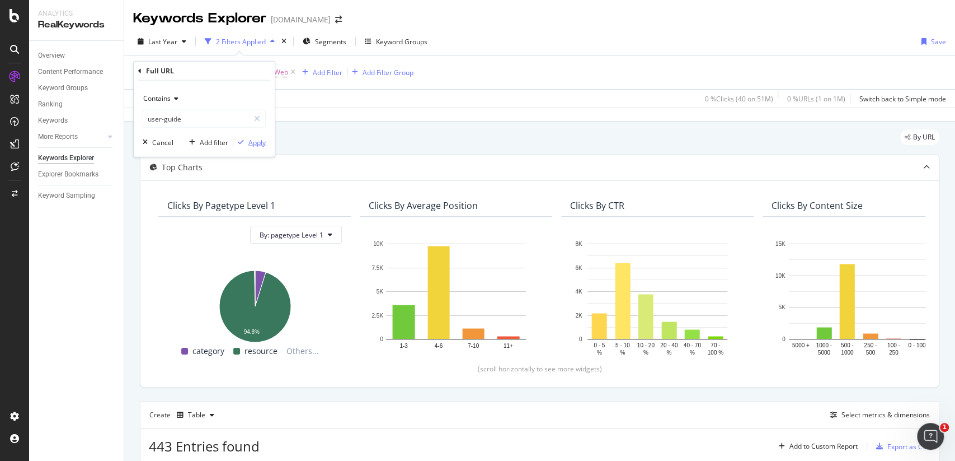 This screenshot has height=461, width=955. What do you see at coordinates (214, 142) in the screenshot?
I see `div: Add filter` at bounding box center [214, 142].